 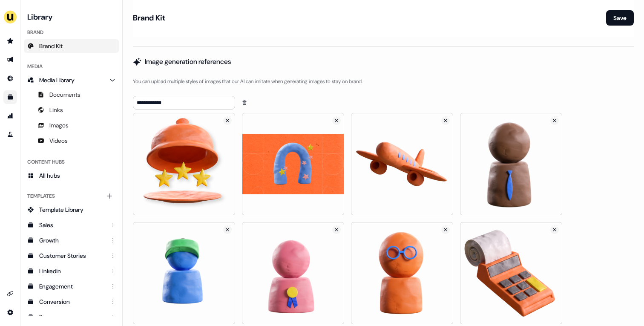 I want to click on img: Userled Clay reference 8, so click(x=511, y=273).